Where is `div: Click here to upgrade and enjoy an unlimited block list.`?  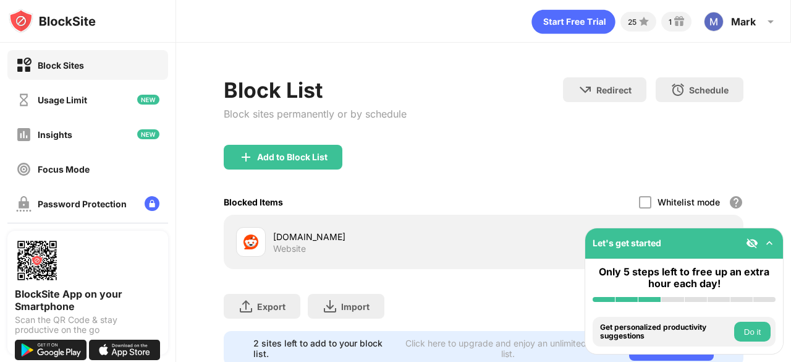 div: Click here to upgrade and enjoy an unlimited block list. is located at coordinates (508, 348).